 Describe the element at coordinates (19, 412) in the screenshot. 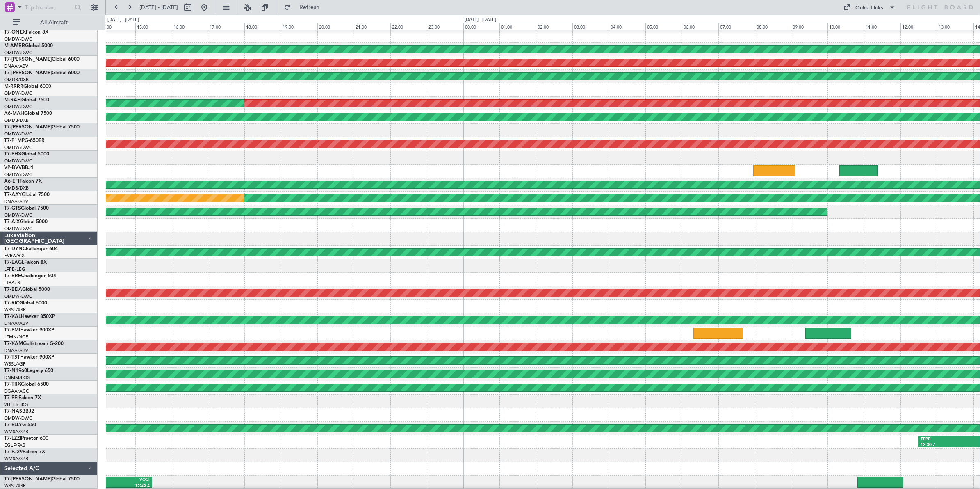

I see `a: T7-NASBBJ2` at that location.